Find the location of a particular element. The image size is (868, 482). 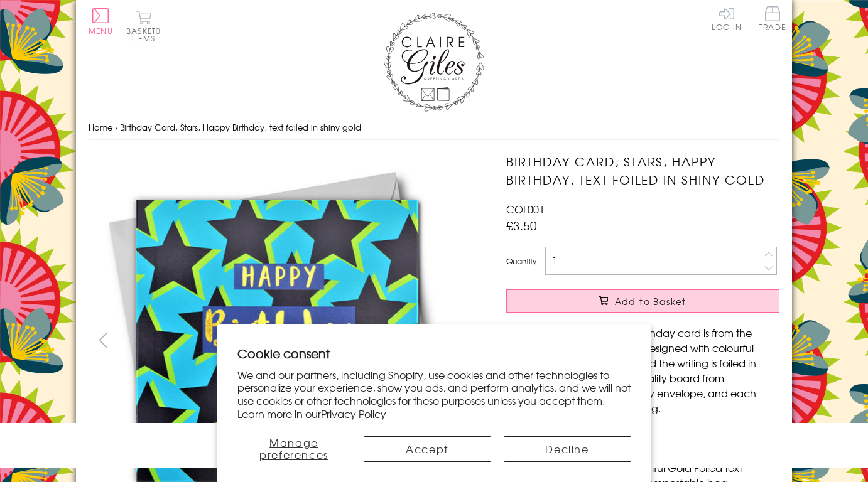

a: Home is located at coordinates (100, 127).